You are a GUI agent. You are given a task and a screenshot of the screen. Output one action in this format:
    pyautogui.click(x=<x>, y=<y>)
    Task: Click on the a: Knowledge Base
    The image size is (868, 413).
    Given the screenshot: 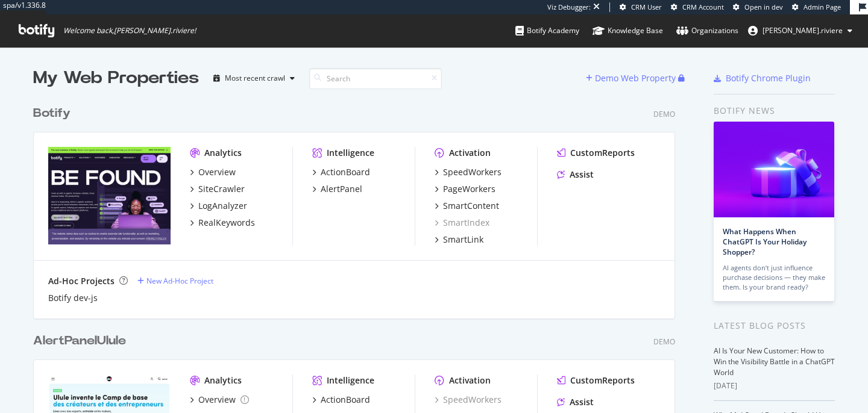 What is the action you would take?
    pyautogui.click(x=627, y=31)
    